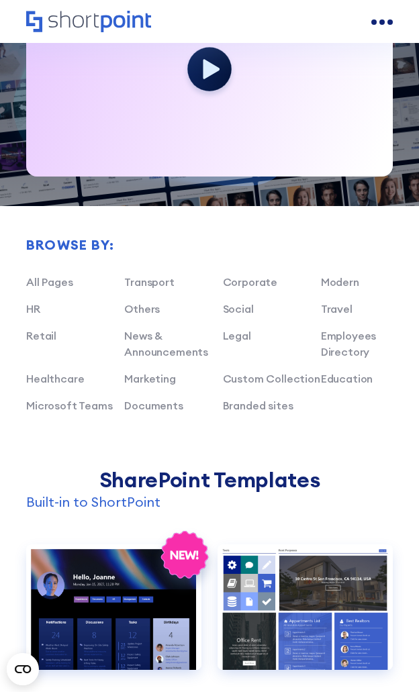  What do you see at coordinates (336, 309) in the screenshot?
I see `a: Travel` at bounding box center [336, 309].